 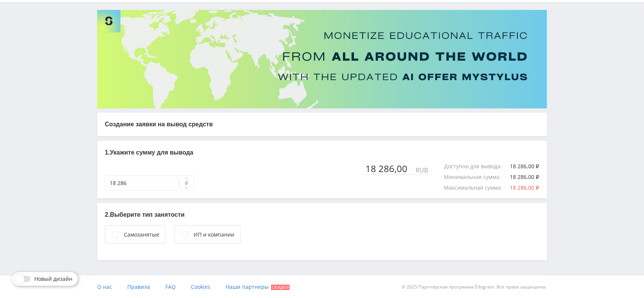 What do you see at coordinates (322, 215) in the screenshot?
I see `p: 2. Выберите тип занятости` at bounding box center [322, 215].